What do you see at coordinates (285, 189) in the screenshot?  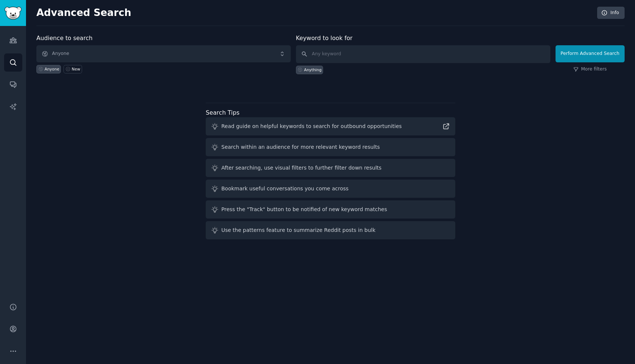 I see `div: Bookmark useful conversations you come across` at bounding box center [285, 189].